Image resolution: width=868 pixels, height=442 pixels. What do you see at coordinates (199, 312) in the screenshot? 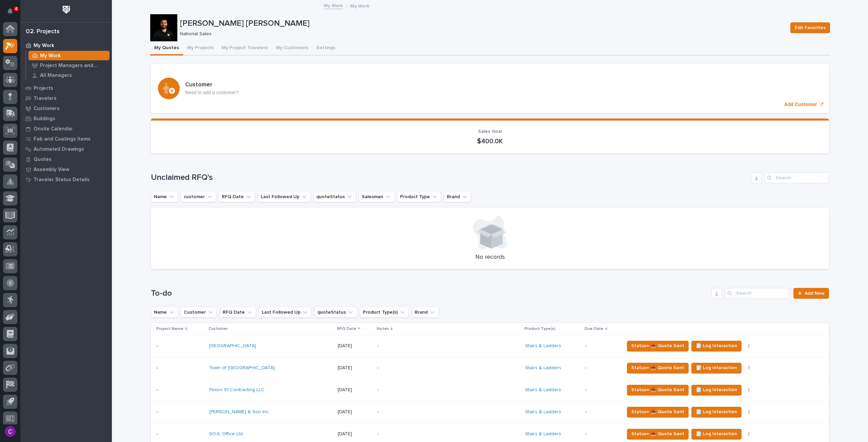
I see `button: Customer` at bounding box center [199, 312].